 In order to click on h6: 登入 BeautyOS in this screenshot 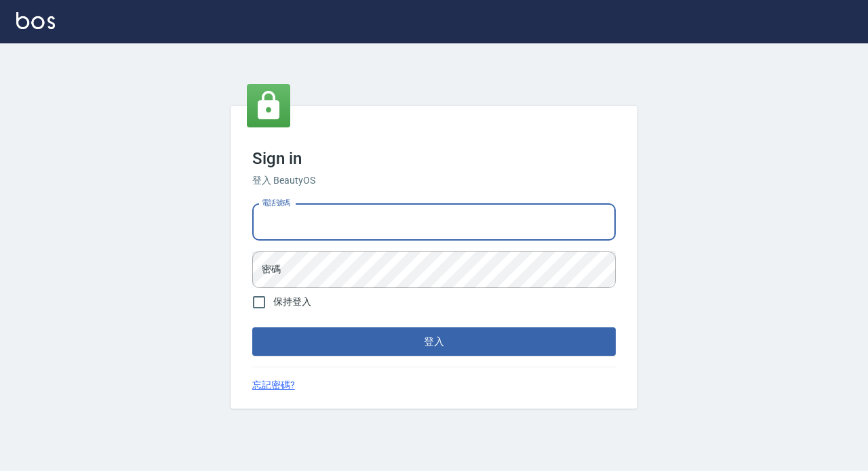, I will do `click(434, 180)`.